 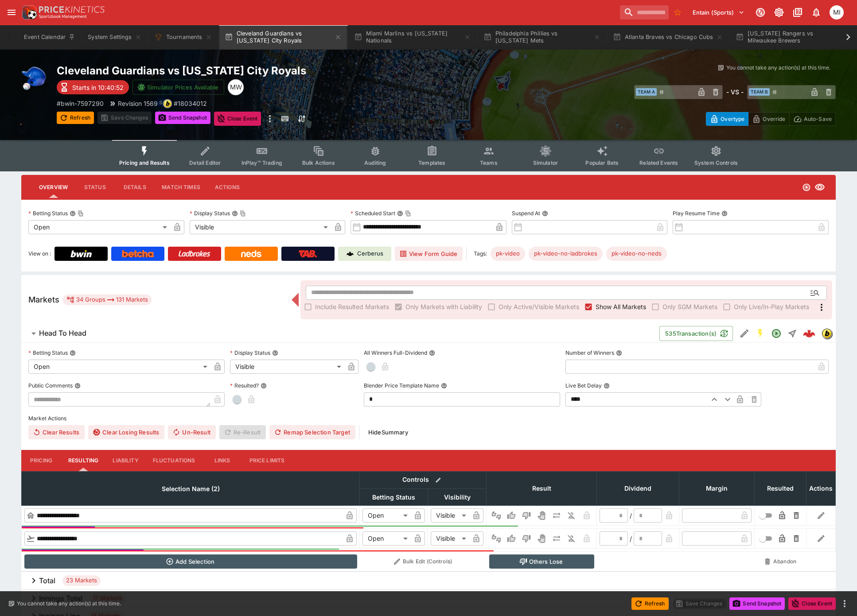 What do you see at coordinates (81, 254) in the screenshot?
I see `img: Bwin` at bounding box center [81, 254].